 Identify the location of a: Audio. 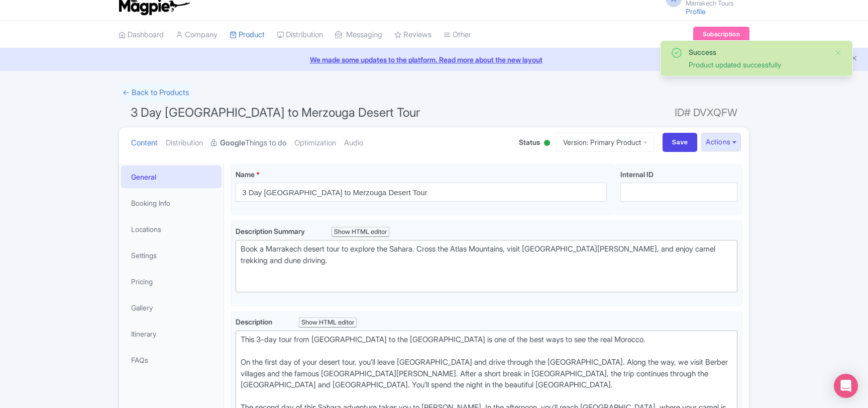
(354, 143).